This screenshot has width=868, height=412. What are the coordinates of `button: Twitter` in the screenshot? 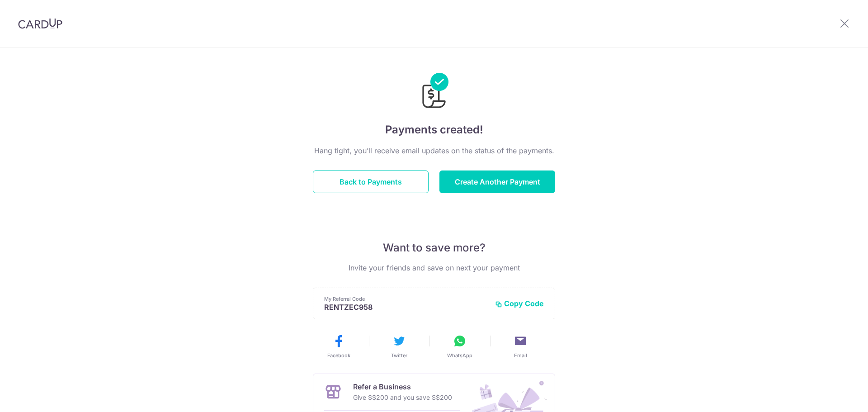 It's located at (399, 346).